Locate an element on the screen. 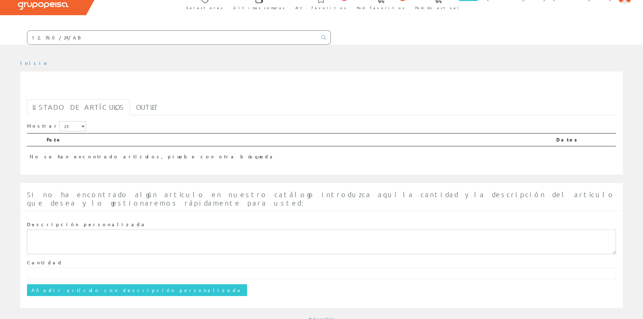 This screenshot has height=319, width=643. th: Foto is located at coordinates (298, 140).